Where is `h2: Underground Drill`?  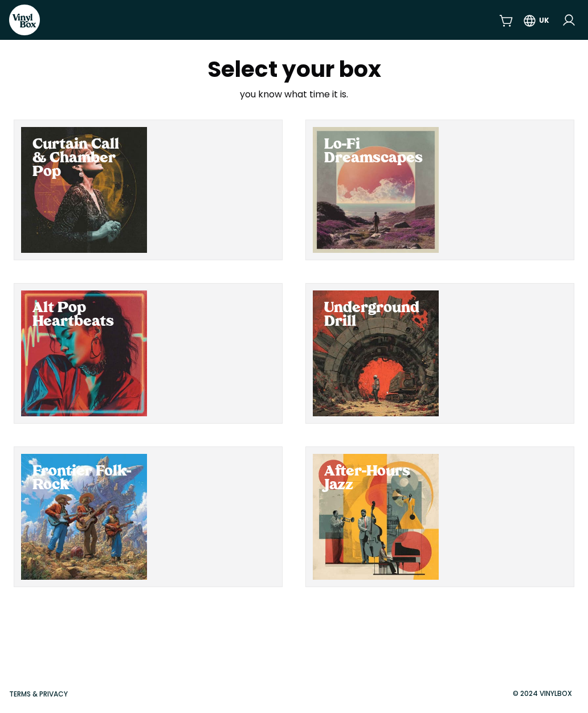 h2: Underground Drill is located at coordinates (376, 316).